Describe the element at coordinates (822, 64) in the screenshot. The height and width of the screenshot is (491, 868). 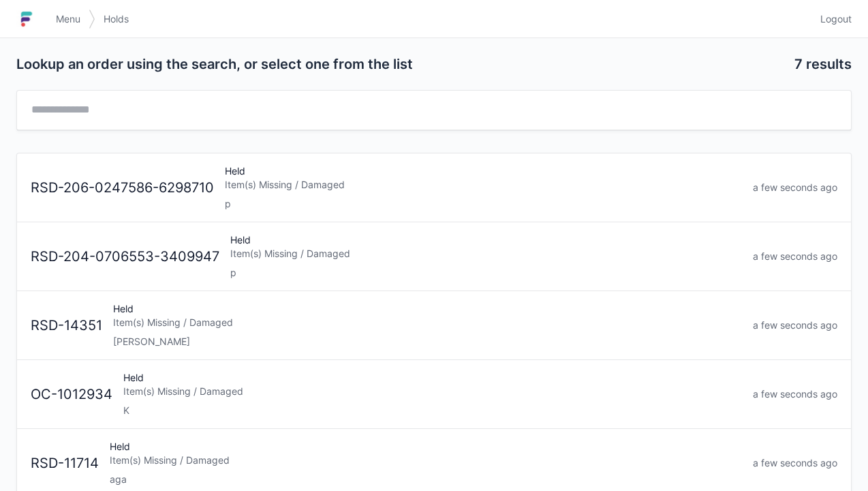
I see `h2: 7 results` at that location.